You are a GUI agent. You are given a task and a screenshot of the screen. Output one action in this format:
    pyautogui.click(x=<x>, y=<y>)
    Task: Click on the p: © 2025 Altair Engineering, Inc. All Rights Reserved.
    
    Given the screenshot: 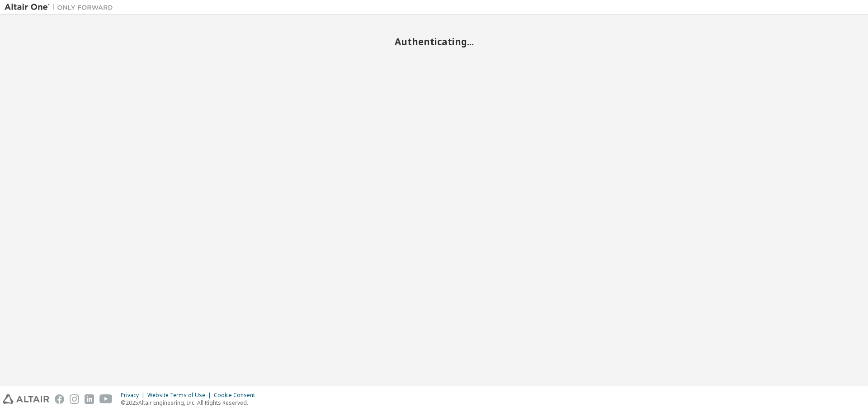 What is the action you would take?
    pyautogui.click(x=190, y=403)
    